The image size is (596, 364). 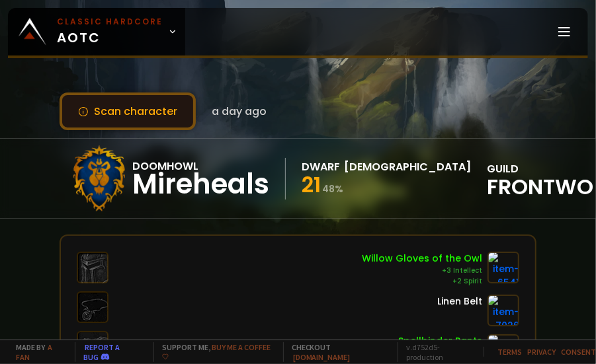 What do you see at coordinates (440, 341) in the screenshot?
I see `div: Spellbinder Pants` at bounding box center [440, 341].